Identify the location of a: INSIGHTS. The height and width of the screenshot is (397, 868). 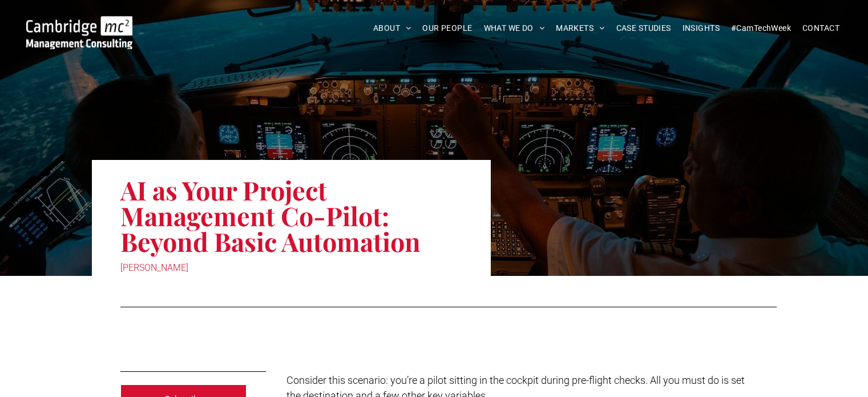
(701, 28).